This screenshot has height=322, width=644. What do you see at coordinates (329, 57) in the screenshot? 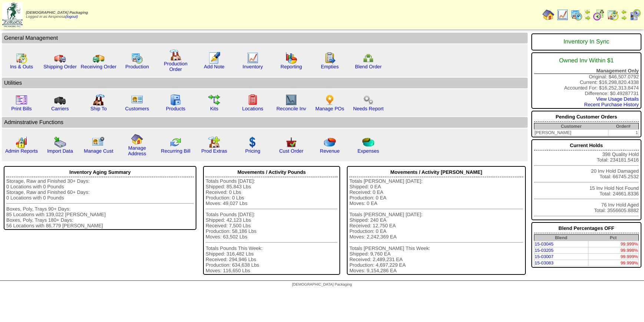
I see `img: workorder.gif` at bounding box center [329, 57].